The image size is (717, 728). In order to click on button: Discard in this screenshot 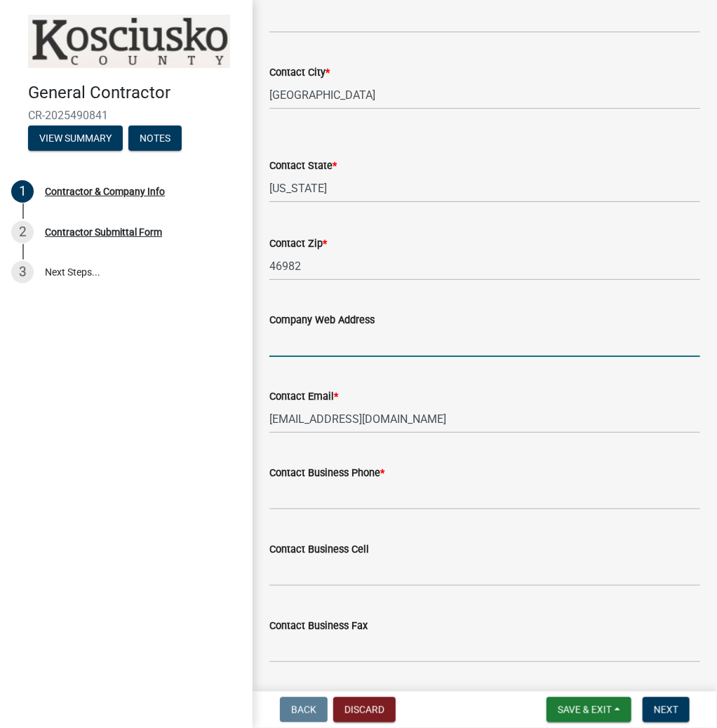, I will do `click(364, 710)`.